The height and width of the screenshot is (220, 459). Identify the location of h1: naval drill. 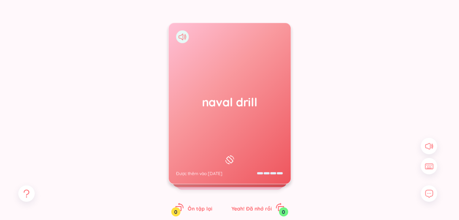
(230, 102).